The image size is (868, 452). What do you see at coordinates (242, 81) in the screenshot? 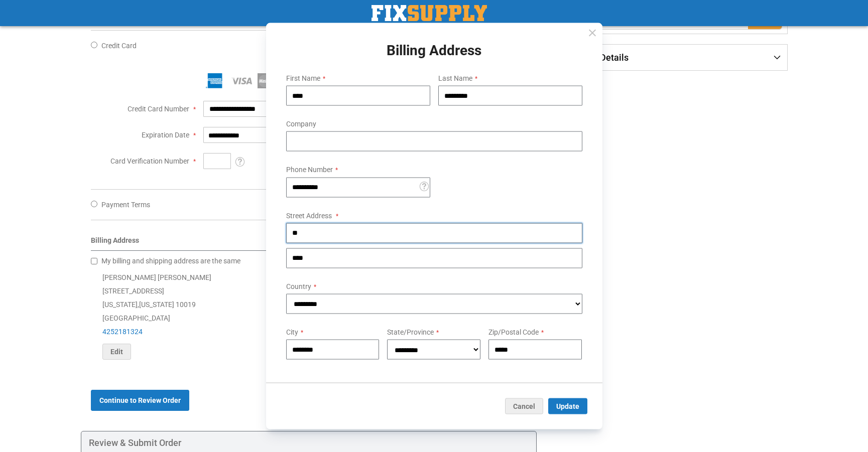
I see `img: Visa` at bounding box center [242, 81].